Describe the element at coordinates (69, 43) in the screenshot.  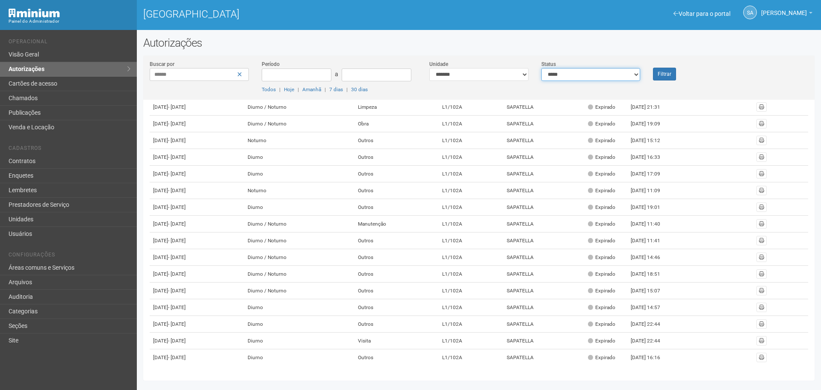
I see `li: Operacional` at that location.